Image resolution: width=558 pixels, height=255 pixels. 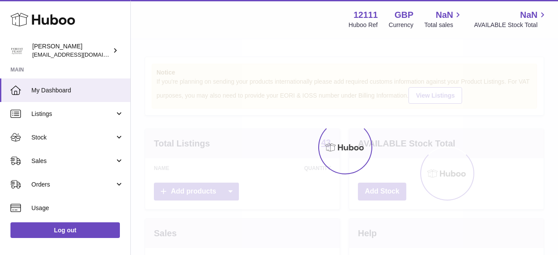 I want to click on span: Usage, so click(x=78, y=208).